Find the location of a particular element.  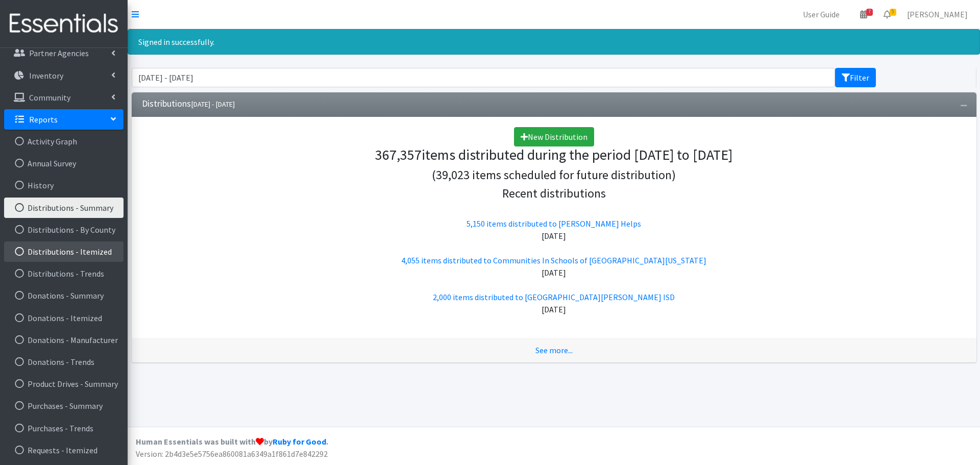

a: Donations - Summary is located at coordinates (64, 296).